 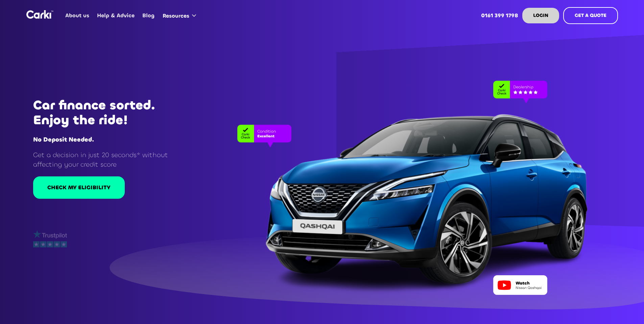 I want to click on a: 0161 399 1798, so click(x=499, y=15).